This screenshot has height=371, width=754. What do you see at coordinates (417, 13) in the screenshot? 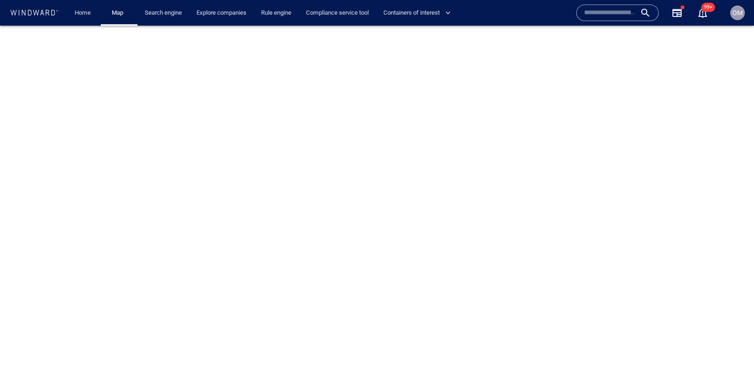
I see `span: Containers of interest` at bounding box center [417, 13].